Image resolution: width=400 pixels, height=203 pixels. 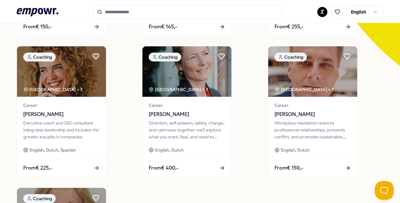 I want to click on button: Z, so click(x=323, y=12).